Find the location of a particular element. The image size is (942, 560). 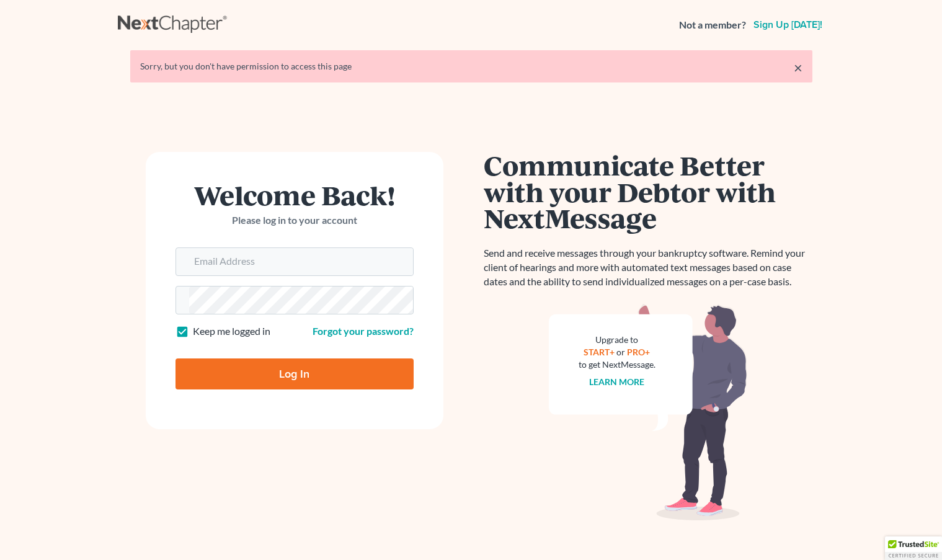

img: nextmessage_bg-59042aed3d76b12b5cd301f8e5b87938c9018125f34e5fa2b7a6b67550977c72.svg is located at coordinates (648, 412).